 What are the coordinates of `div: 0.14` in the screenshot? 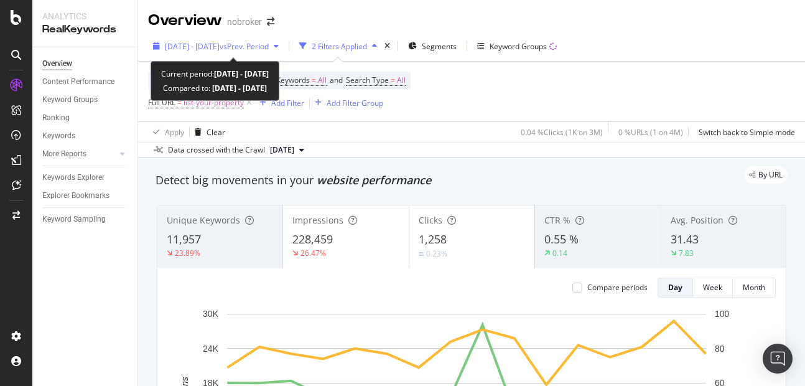 It's located at (560, 253).